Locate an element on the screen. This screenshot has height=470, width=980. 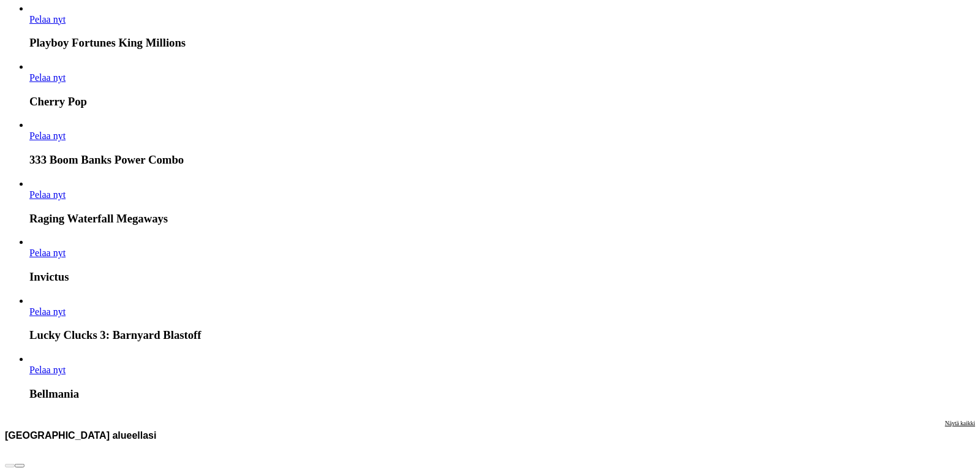
article: Bellmania is located at coordinates (502, 377).